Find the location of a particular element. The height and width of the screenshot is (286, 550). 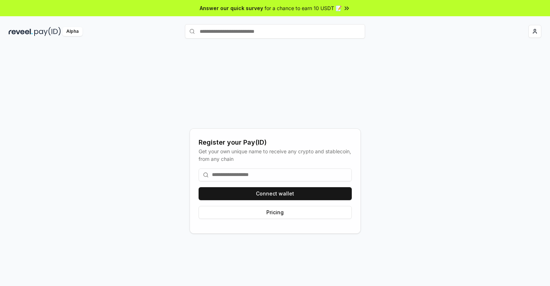

img: reveel_dark is located at coordinates (21, 31).